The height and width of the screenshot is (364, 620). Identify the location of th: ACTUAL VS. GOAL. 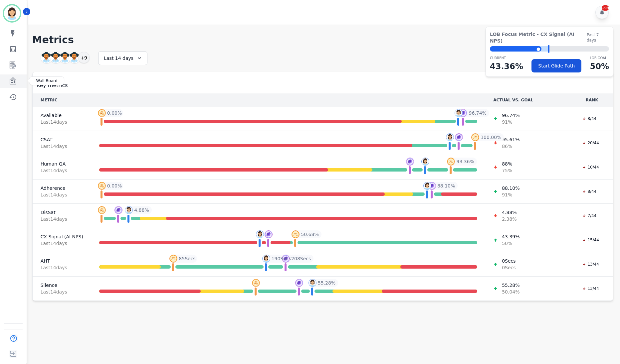
(528, 100).